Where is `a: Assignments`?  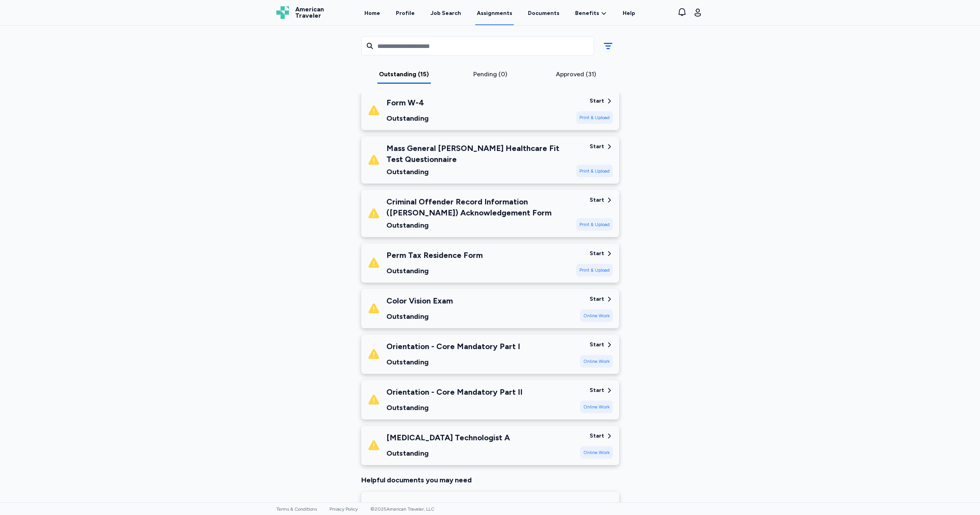
a: Assignments is located at coordinates (495, 13).